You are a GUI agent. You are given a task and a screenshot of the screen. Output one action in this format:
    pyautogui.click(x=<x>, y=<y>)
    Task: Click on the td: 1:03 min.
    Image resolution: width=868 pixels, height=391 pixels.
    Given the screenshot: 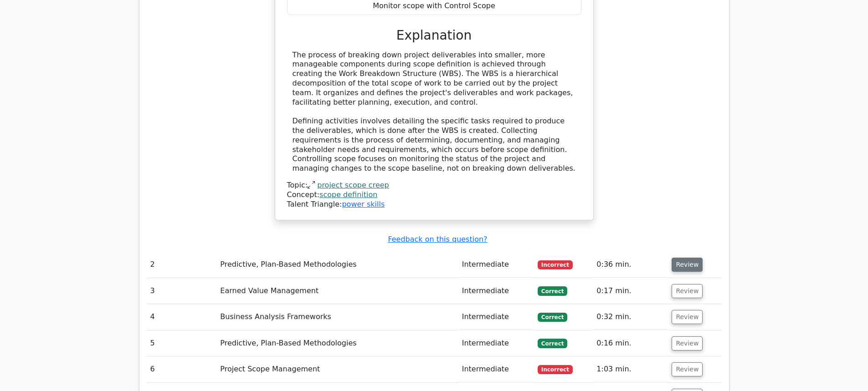 What is the action you would take?
    pyautogui.click(x=630, y=369)
    